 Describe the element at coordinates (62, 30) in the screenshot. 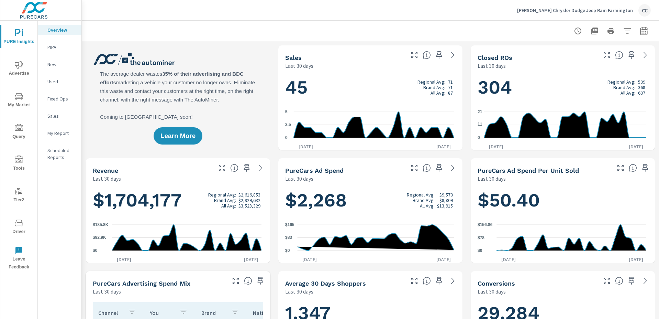

I see `p: Overview` at that location.